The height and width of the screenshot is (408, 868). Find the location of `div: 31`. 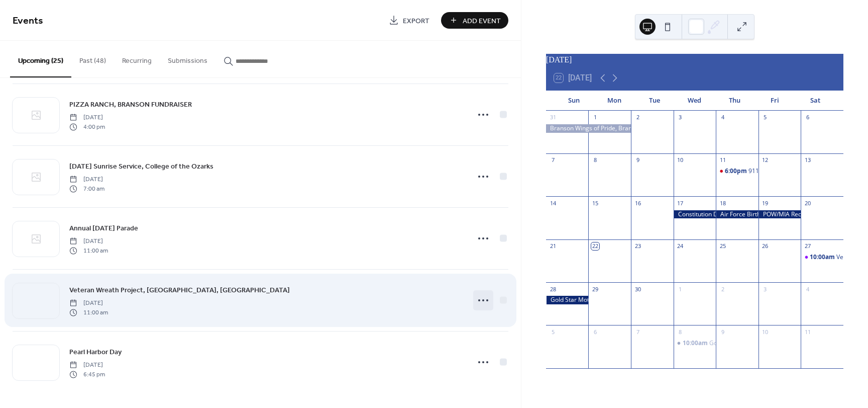

div: 31 is located at coordinates (553, 117).